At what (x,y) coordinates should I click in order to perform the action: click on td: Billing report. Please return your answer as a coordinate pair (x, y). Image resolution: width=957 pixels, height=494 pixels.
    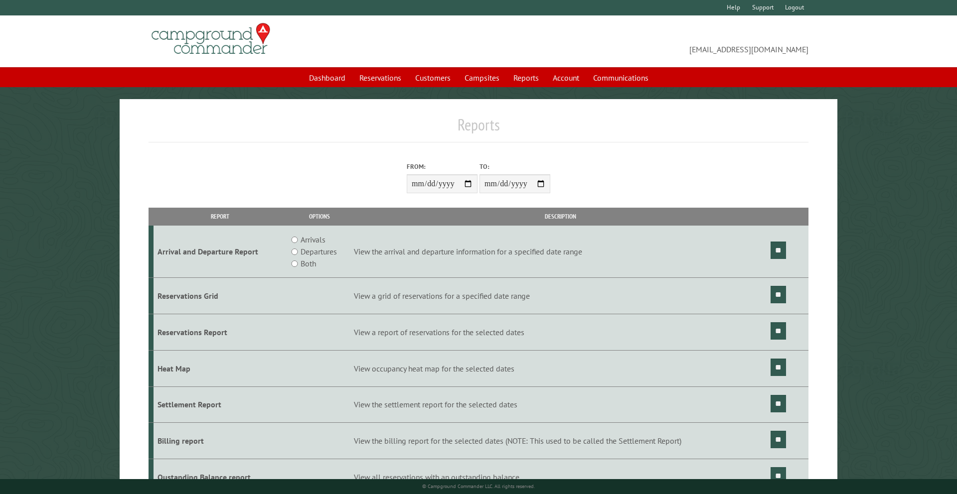
    Looking at the image, I should click on (220, 441).